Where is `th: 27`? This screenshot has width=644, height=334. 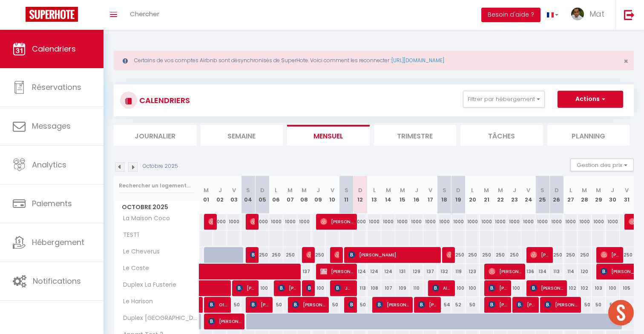 th: 27 is located at coordinates (571, 195).